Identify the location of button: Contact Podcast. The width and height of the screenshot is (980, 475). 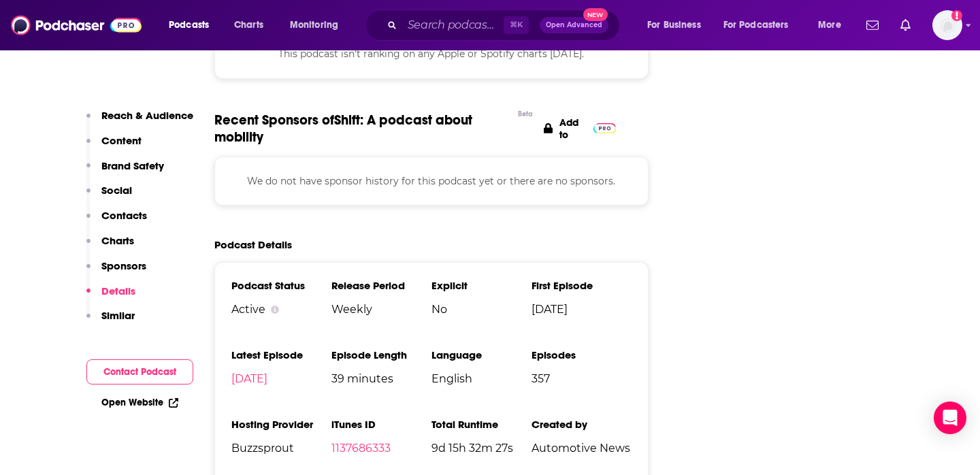
(140, 372).